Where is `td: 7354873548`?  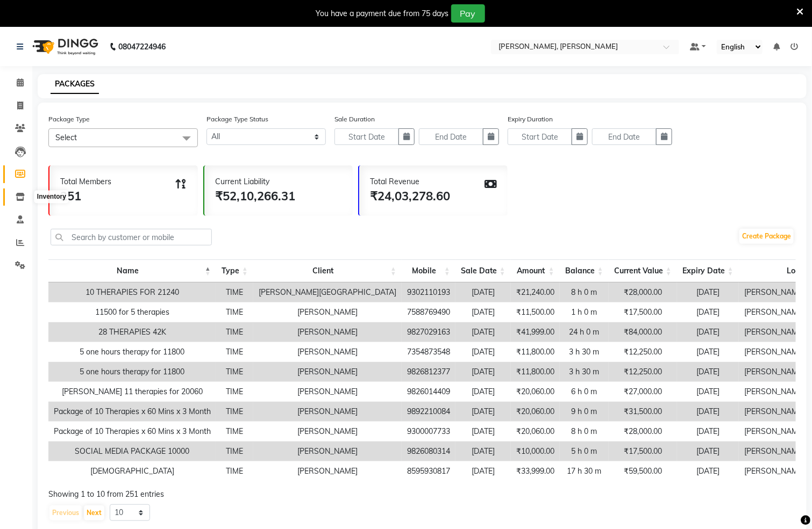
td: 7354873548 is located at coordinates (428, 352).